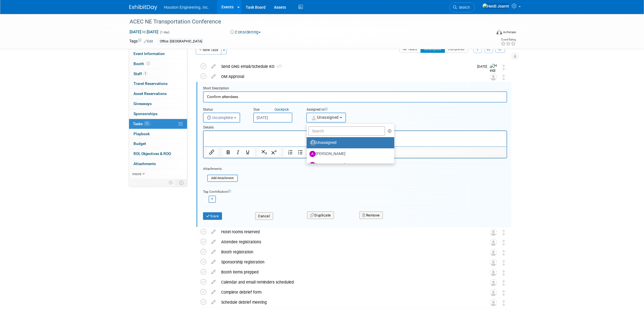 This screenshot has width=644, height=326. I want to click on a: more, so click(158, 174).